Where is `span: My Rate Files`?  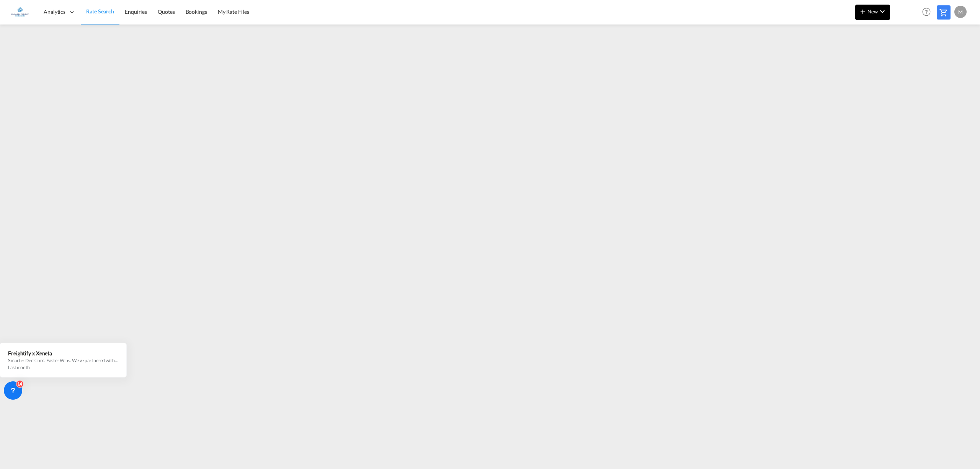 span: My Rate Files is located at coordinates (233, 11).